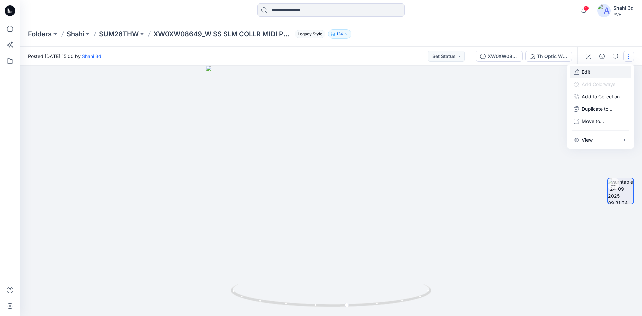  I want to click on div: XW0XW08649_W SS SLM COLLR MIDI POLO DRS_PROTO_V01, so click(503, 56).